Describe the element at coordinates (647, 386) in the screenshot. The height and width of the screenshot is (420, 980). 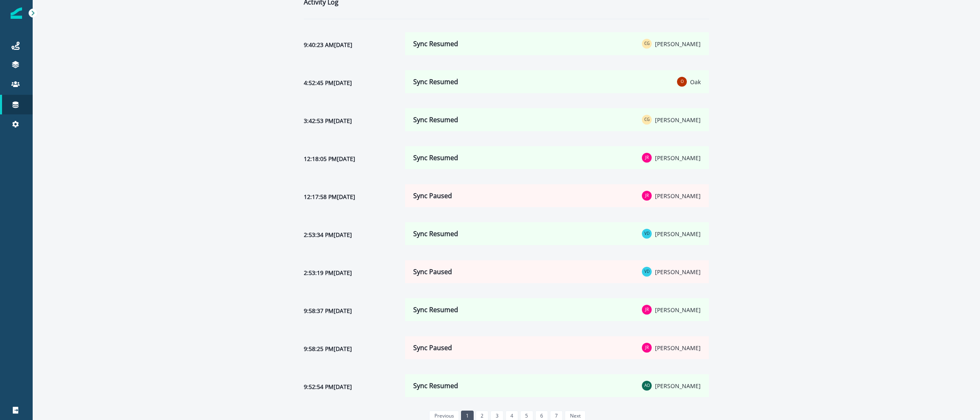
I see `div: Aaron Ormiston` at that location.